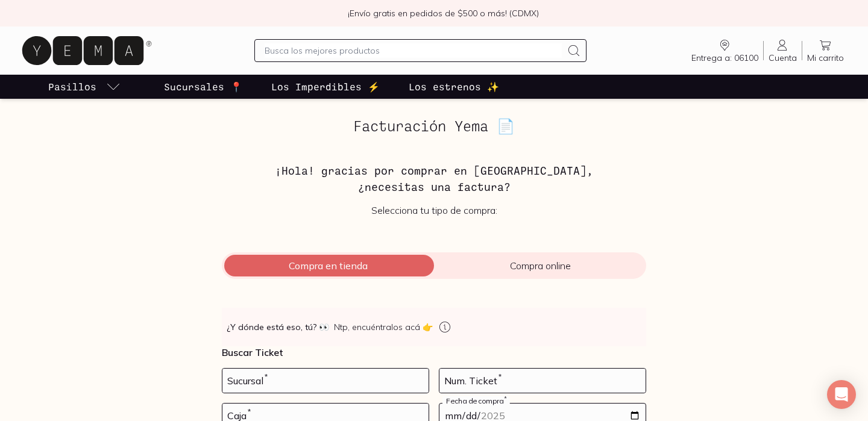  What do you see at coordinates (328, 266) in the screenshot?
I see `span: Compra en tienda` at bounding box center [328, 266].